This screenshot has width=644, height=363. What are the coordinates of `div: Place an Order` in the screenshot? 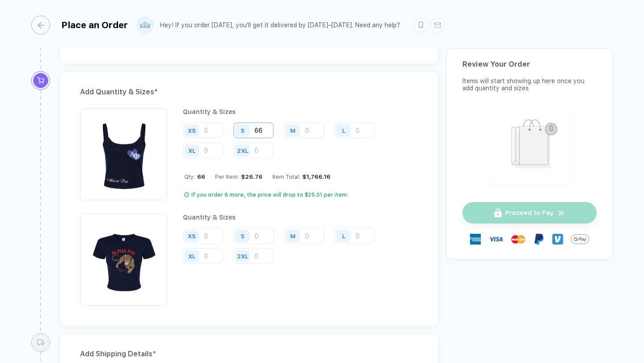 It's located at (94, 25).